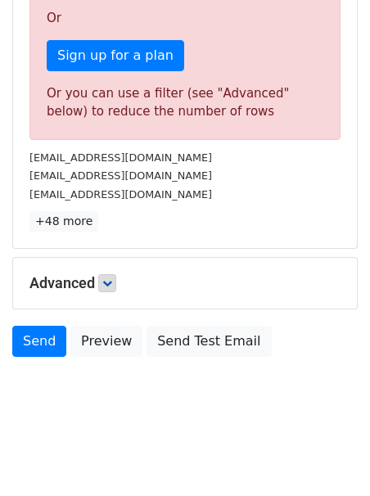 The image size is (370, 496). Describe the element at coordinates (39, 341) in the screenshot. I see `a: Send` at that location.